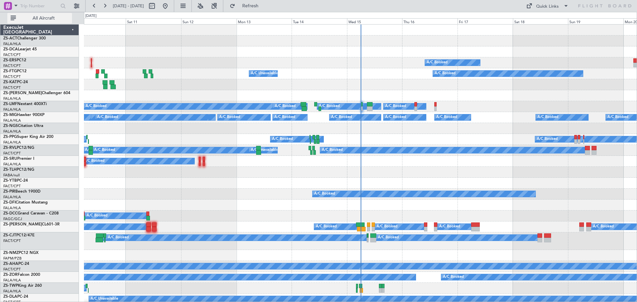 The width and height of the screenshot is (637, 302). What do you see at coordinates (39, 6) in the screenshot?
I see `input: Trip Number` at bounding box center [39, 6].